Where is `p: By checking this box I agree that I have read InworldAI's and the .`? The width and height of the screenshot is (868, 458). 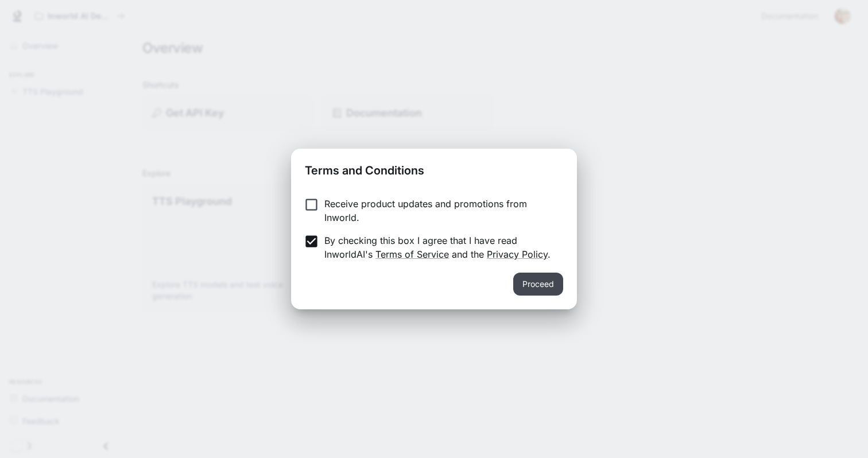
p: By checking this box I agree that I have read InworldAI's and the . is located at coordinates (439, 247).